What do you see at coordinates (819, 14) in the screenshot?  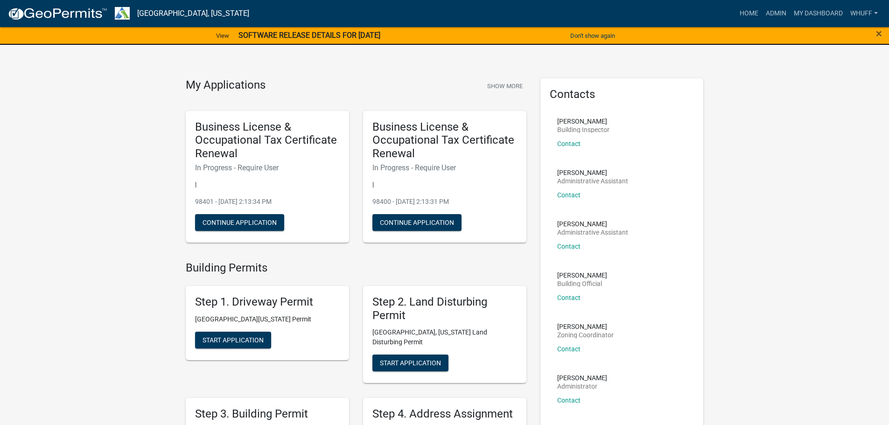 I see `a: My Dashboard` at bounding box center [819, 14].